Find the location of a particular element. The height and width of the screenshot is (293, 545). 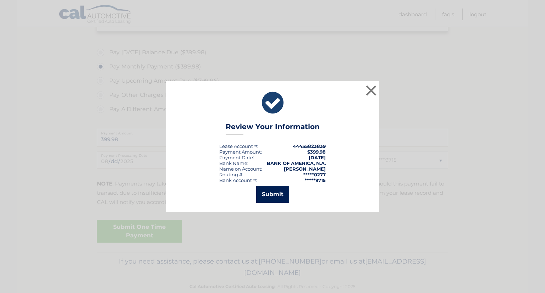

button: Submit is located at coordinates (273, 194).